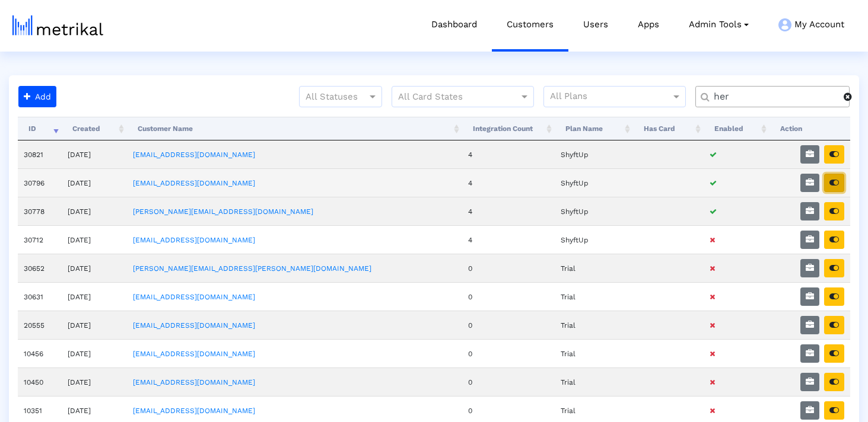 The image size is (868, 422). I want to click on th: Created: activate to sort column ascending, so click(94, 129).